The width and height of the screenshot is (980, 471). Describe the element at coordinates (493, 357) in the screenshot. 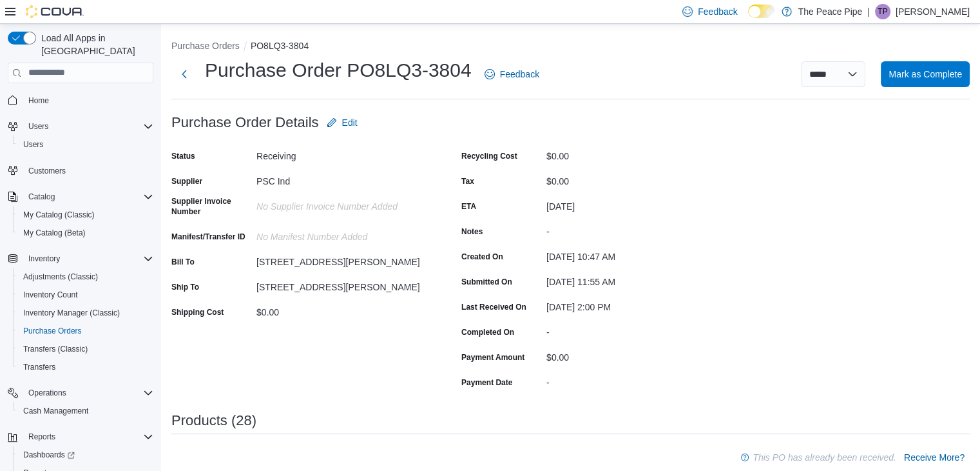

I see `label: Payment Amount` at that location.